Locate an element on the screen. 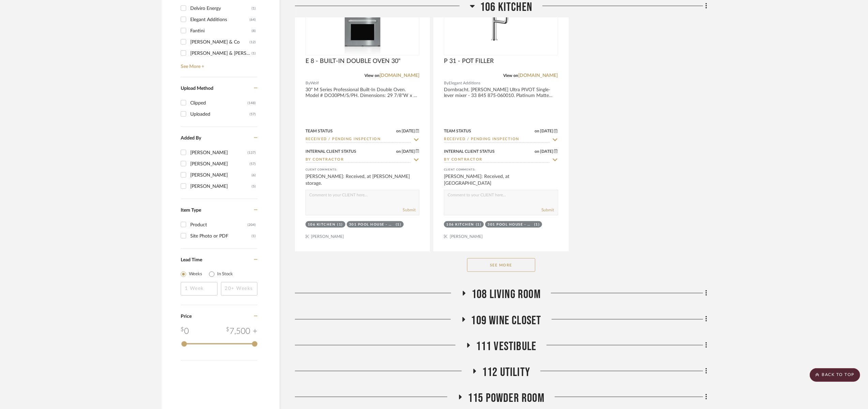 Image resolution: width=868 pixels, height=409 pixels. div: Delviro Energy is located at coordinates (221, 9).